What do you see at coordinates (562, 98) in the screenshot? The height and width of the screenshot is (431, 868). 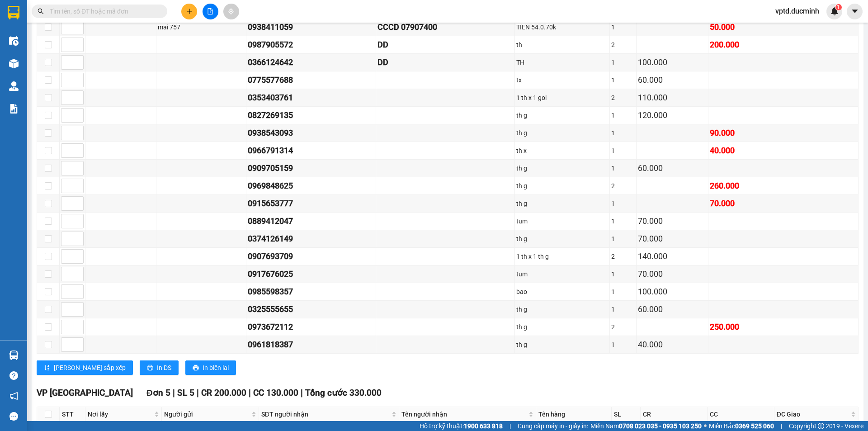 I see `div: 1 th x 1 goi` at bounding box center [562, 98].